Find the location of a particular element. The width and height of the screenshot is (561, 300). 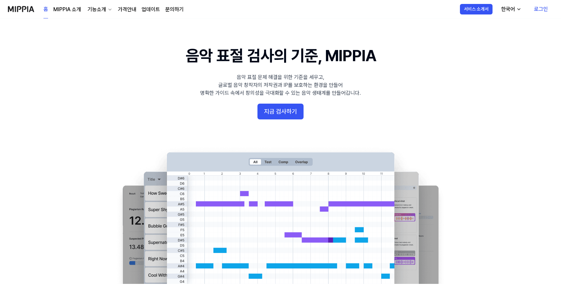

button: 서비스 소개서 is located at coordinates (476, 9).